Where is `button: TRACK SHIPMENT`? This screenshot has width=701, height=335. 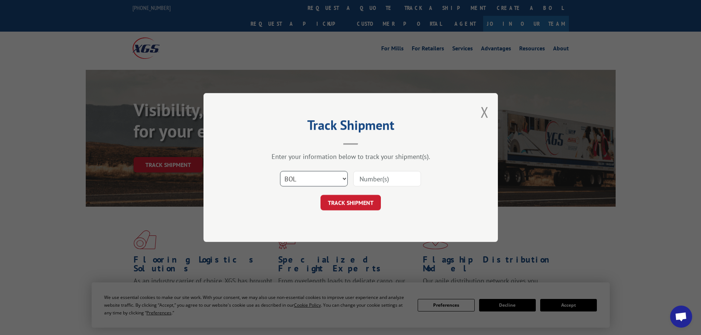 button: TRACK SHIPMENT is located at coordinates (351, 203).